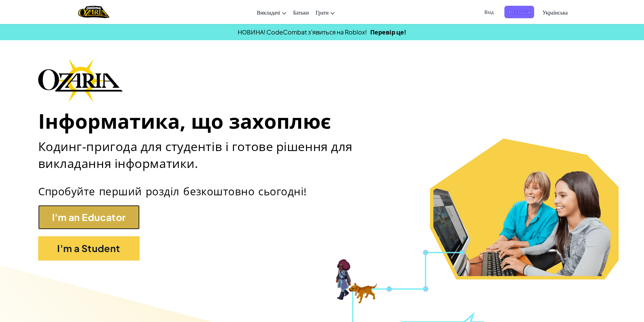  Describe the element at coordinates (519, 12) in the screenshot. I see `span: Реєстрація` at that location.